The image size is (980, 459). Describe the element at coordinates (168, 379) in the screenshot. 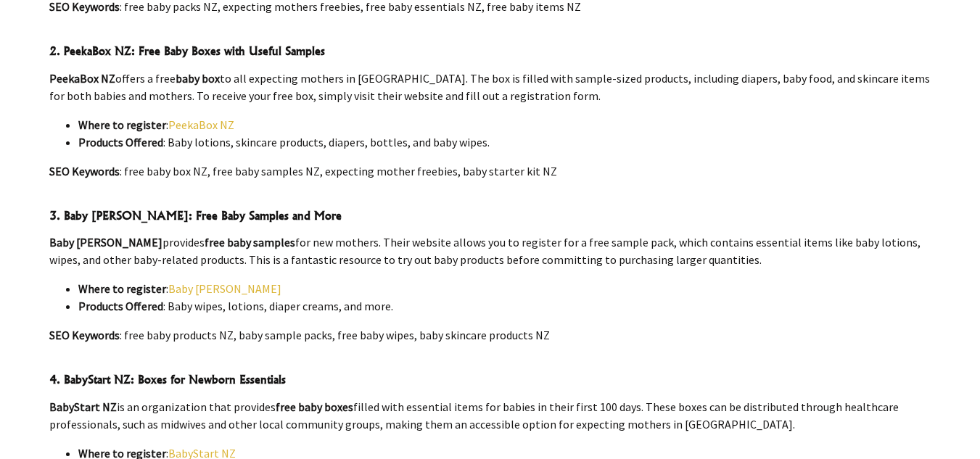

I see `strong: 4. BabyStart NZ: Boxes for Newborn Essentials` at that location.